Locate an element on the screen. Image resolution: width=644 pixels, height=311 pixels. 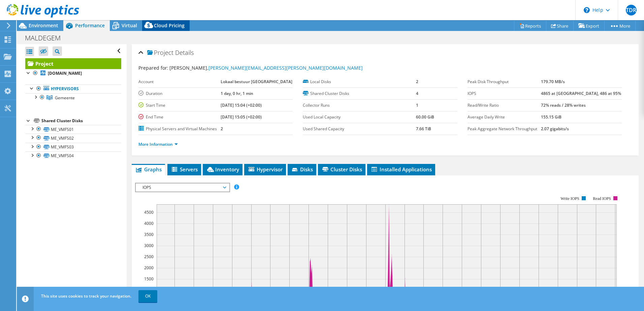
span: Virtual is located at coordinates (129, 25).